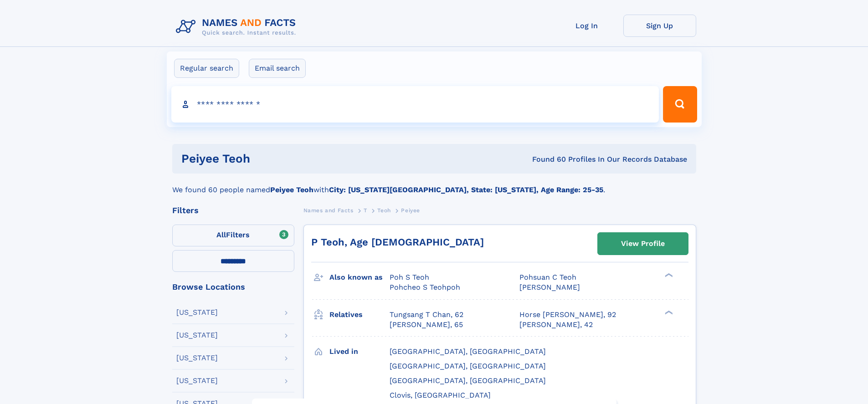  I want to click on label: Email search, so click(277, 68).